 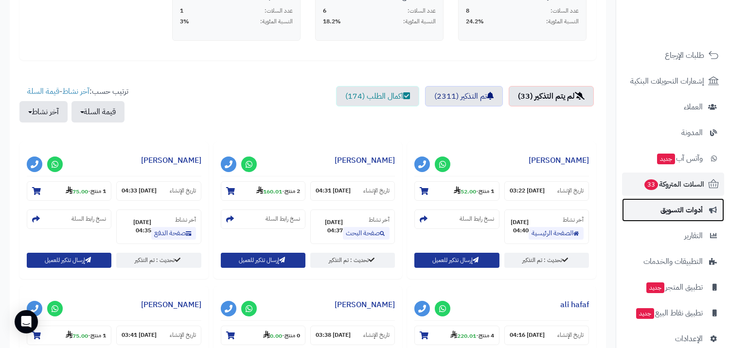 I want to click on a: إشعارات التحويلات البنكية, so click(x=673, y=81).